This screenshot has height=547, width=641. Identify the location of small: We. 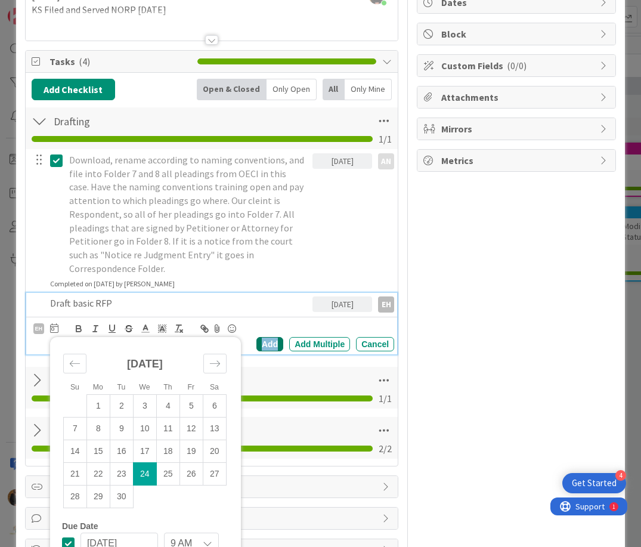
(144, 387).